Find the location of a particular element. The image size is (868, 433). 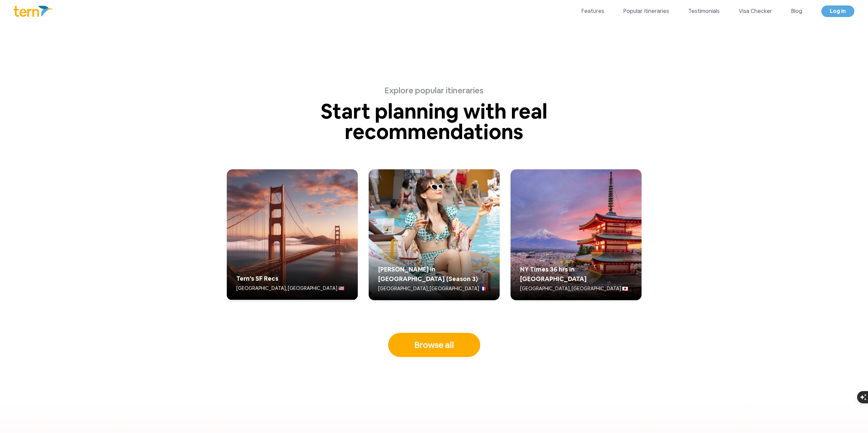

span: Log in is located at coordinates (838, 11).